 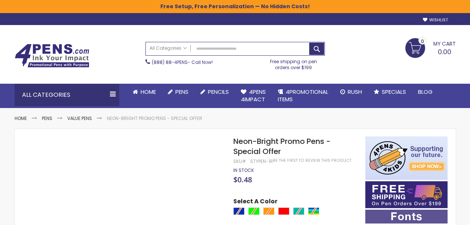 What do you see at coordinates (282, 146) in the screenshot?
I see `span: Neon-Bright Promo Pens - Special Offer` at bounding box center [282, 146].